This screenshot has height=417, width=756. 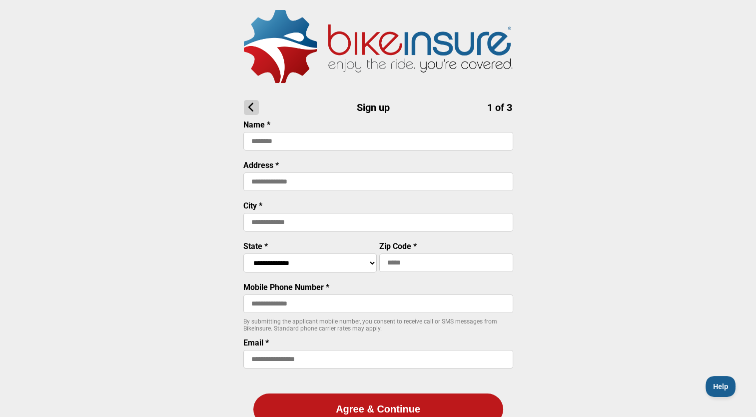 What do you see at coordinates (398, 246) in the screenshot?
I see `label: Zip Code *` at bounding box center [398, 246].